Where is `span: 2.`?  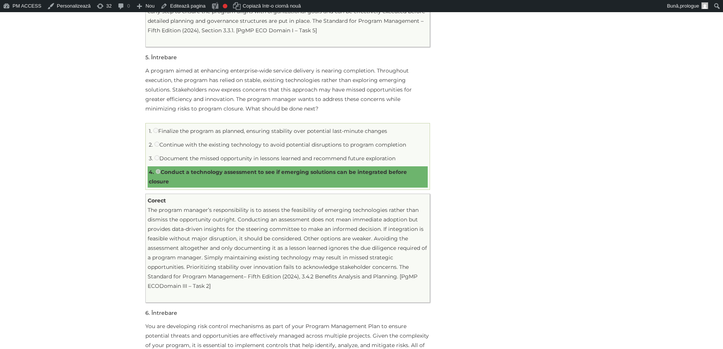 span: 2. is located at coordinates (151, 145).